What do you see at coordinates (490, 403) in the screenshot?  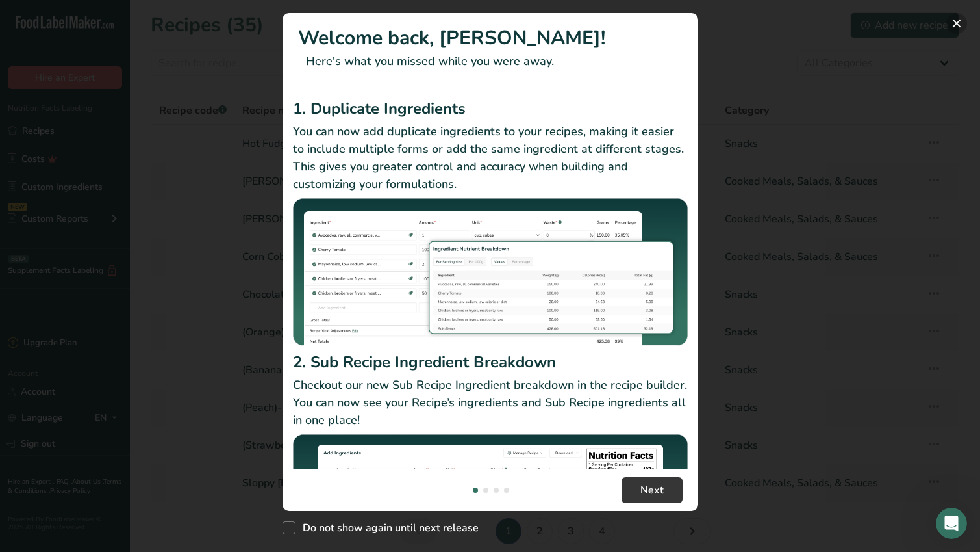 I see `p: Checkout our new Sub Recipe Ingredient breakdown in the recipe builder. You can now see your Reci...` at bounding box center [490, 403].